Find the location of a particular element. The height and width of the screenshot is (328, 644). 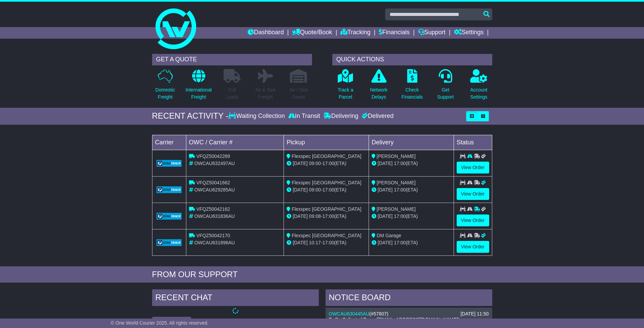

span: VFQZ50042162 is located at coordinates (213, 209).